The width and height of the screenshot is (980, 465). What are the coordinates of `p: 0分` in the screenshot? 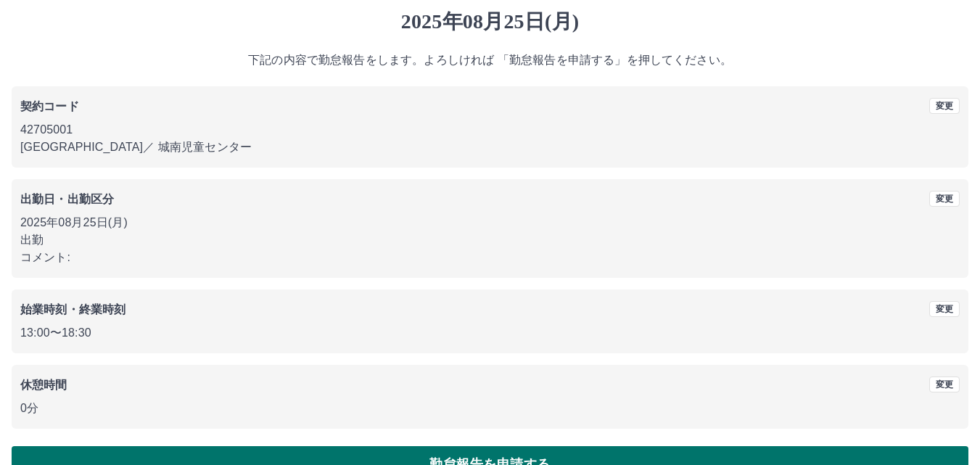 It's located at (490, 408).